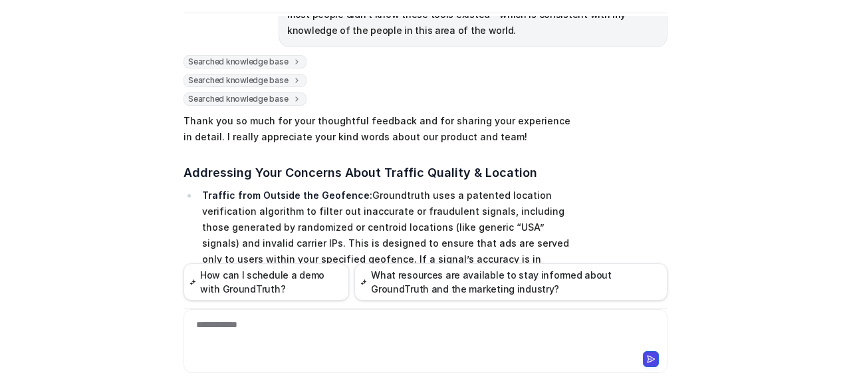 The image size is (851, 389). What do you see at coordinates (287, 195) in the screenshot?
I see `strong: Traffic from Outside the Geofence:` at bounding box center [287, 195].